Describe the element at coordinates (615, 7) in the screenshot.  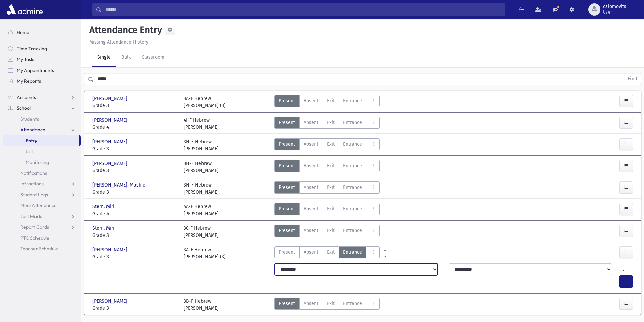
I see `span: cslomovits` at that location.